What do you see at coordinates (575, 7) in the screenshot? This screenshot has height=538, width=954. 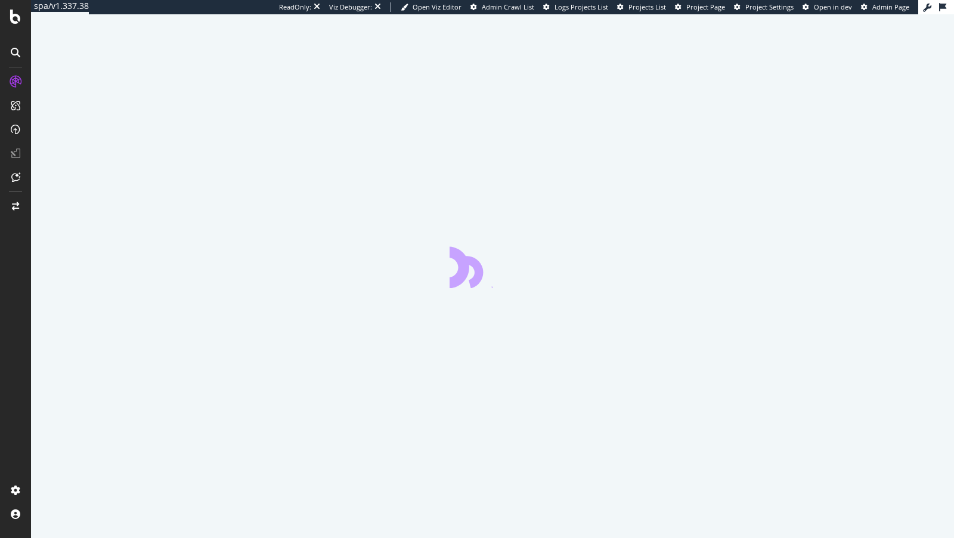 I see `a: Logs Projects List` at bounding box center [575, 7].